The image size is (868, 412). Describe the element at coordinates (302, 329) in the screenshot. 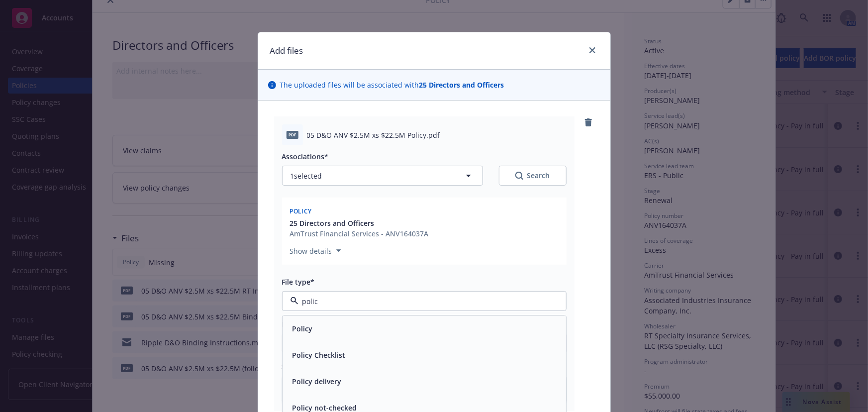

I see `span: Policy` at that location.